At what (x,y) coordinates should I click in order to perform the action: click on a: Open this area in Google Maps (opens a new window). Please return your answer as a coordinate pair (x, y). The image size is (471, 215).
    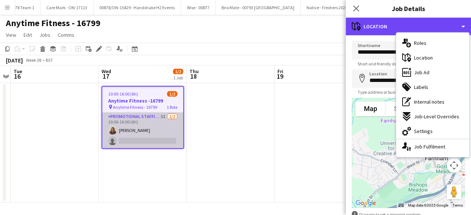
    Looking at the image, I should click on (366, 204).